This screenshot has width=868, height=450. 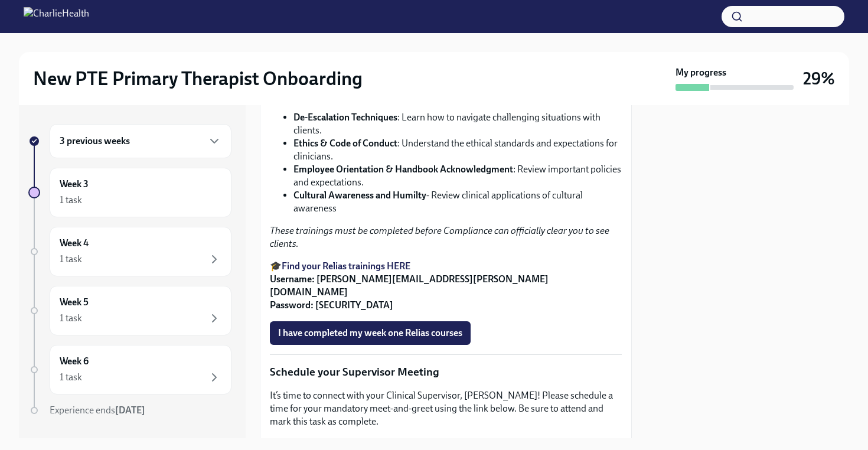 What do you see at coordinates (403, 169) in the screenshot?
I see `strong: Employee Orientation & Handbook Acknowledgment` at bounding box center [403, 169].